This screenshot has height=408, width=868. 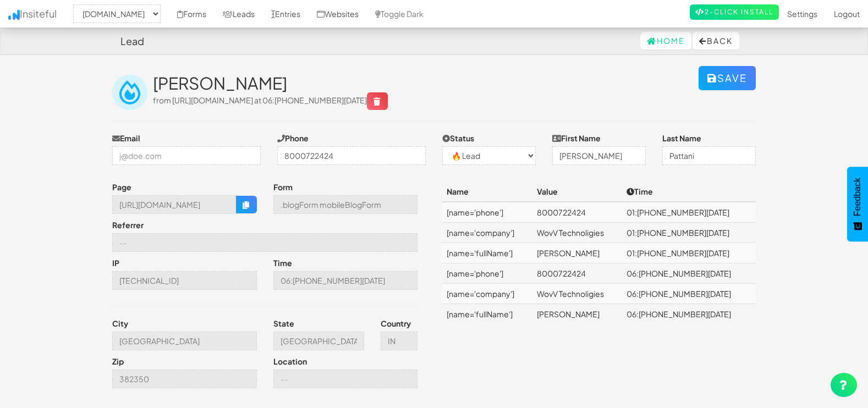 I want to click on label: Zip, so click(x=118, y=361).